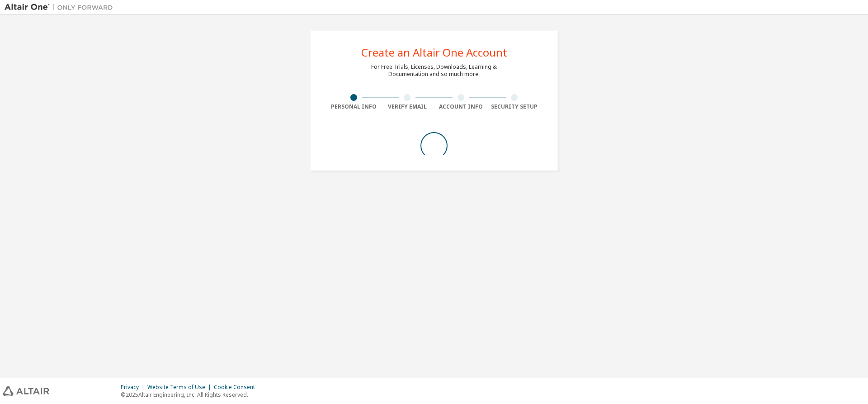  What do you see at coordinates (26, 391) in the screenshot?
I see `img: altair_logo.svg` at bounding box center [26, 391].